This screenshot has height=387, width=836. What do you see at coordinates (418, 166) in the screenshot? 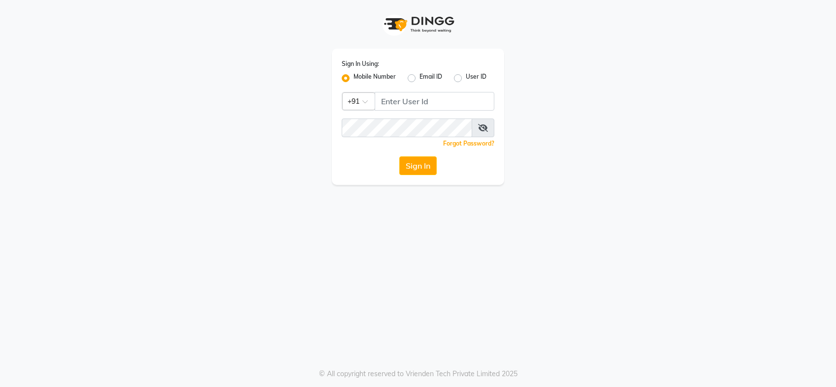
I see `button: Sign In` at bounding box center [418, 166].